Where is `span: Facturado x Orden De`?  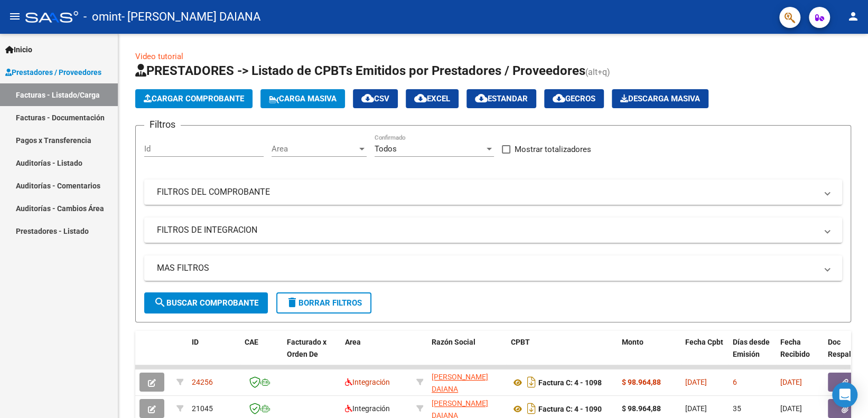 span: Facturado x Orden De is located at coordinates (307, 348).